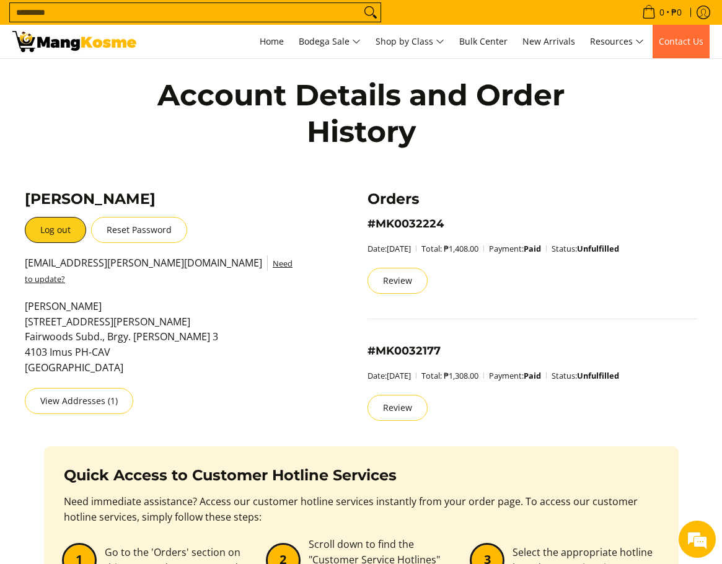 This screenshot has width=722, height=564. Describe the element at coordinates (55, 230) in the screenshot. I see `a: Log out` at that location.